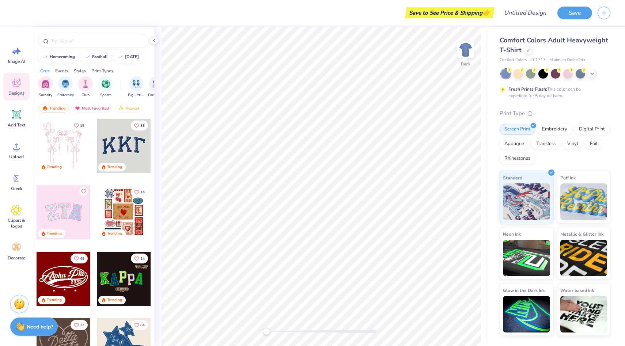 The height and width of the screenshot is (346, 625). I want to click on div: filter for Sports, so click(106, 87).